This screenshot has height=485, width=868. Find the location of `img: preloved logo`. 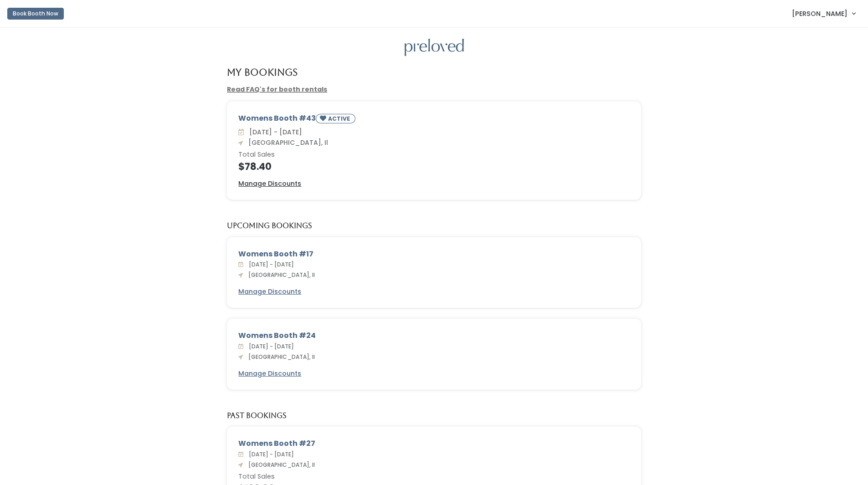

img: preloved logo is located at coordinates (434, 48).